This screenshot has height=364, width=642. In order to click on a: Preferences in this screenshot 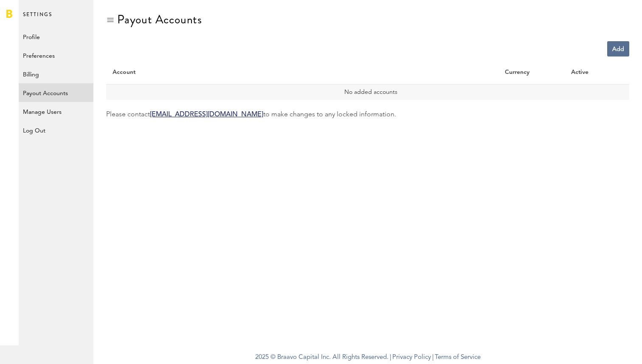, I will do `click(56, 55)`.